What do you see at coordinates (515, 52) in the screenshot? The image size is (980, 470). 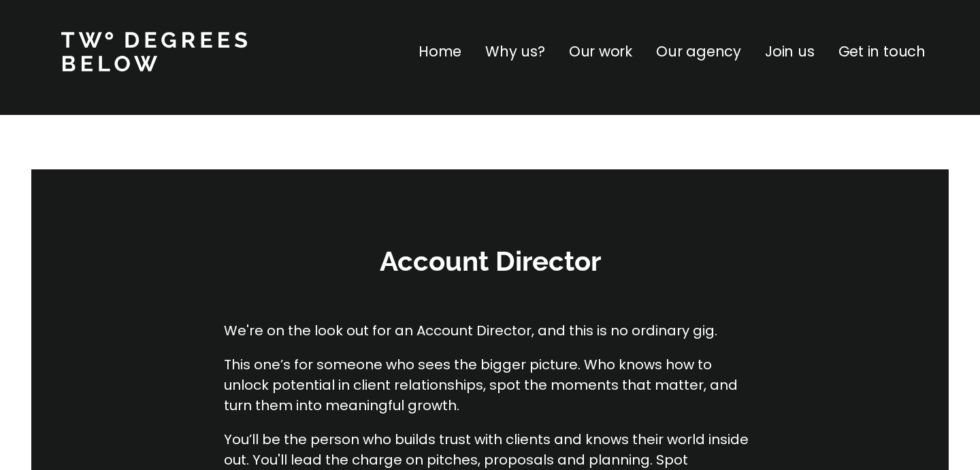 I see `p: Why us?` at bounding box center [515, 52].